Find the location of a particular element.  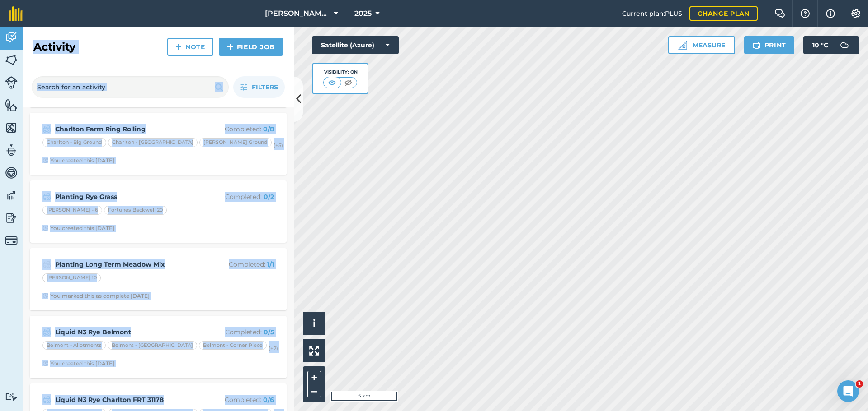

img: svg+xml;base64,PHN2ZyB4bWxucz0iaHR0cDovL3d3dy53My5vcmcvMjAwMC9zdmciIHdpZHRoPSIxNyIgaGVpZ2h0PSIxNy... is located at coordinates (830, 13).